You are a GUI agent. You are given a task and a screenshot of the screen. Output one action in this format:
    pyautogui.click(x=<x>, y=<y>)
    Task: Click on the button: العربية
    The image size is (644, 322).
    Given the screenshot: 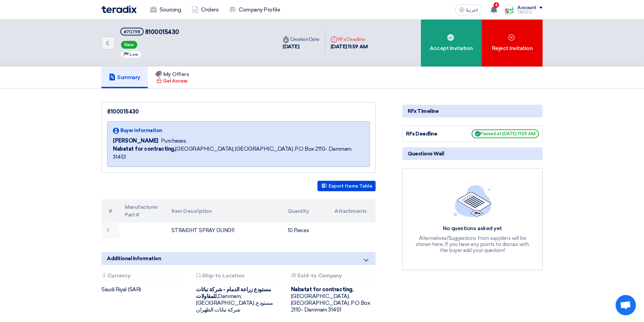 What is the action you would take?
    pyautogui.click(x=469, y=10)
    